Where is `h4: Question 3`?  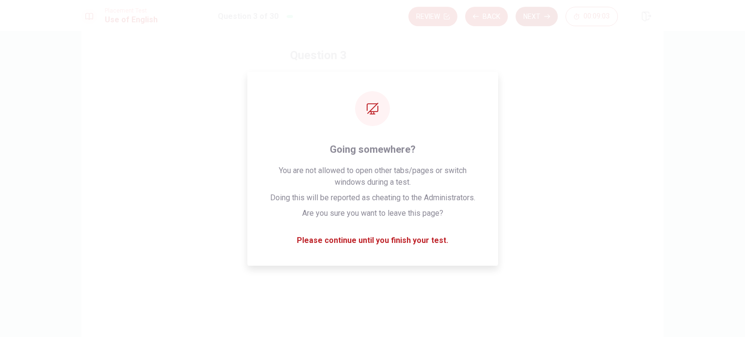 h4: Question 3 is located at coordinates (372, 55).